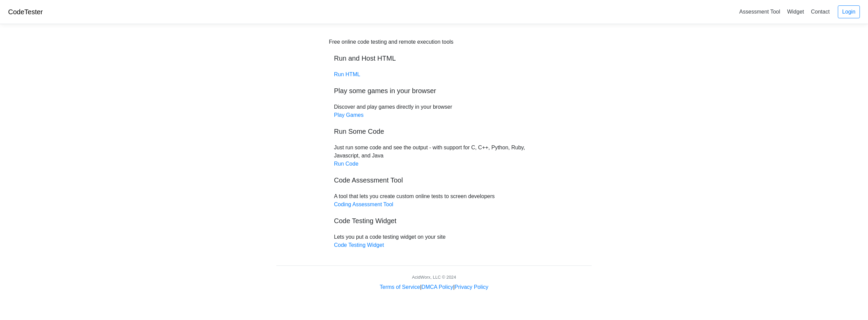  Describe the element at coordinates (434, 59) in the screenshot. I see `h5: Run and Host HTML` at that location.